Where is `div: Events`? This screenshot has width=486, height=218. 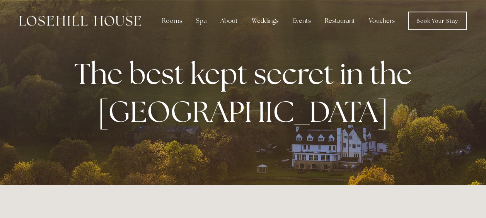
div: Events is located at coordinates (302, 21).